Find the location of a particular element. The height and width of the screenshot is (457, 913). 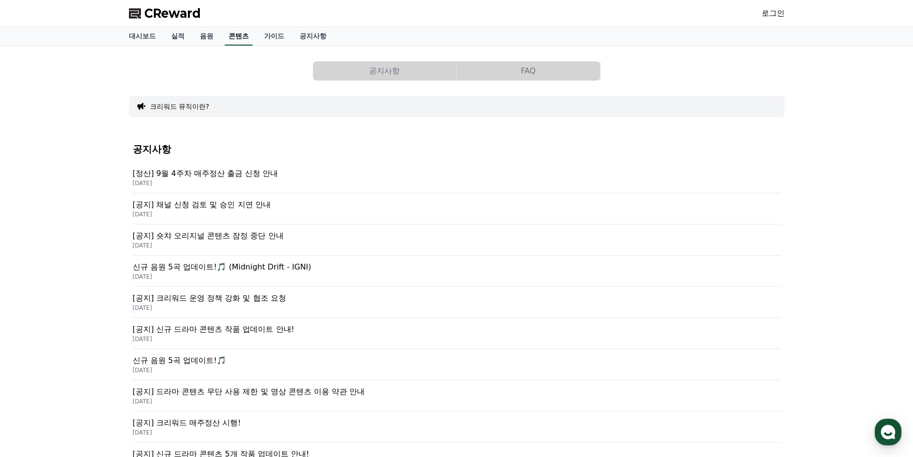

p: [공지] 채널 신청 검토 및 승인 지연 안내 is located at coordinates (457, 205).